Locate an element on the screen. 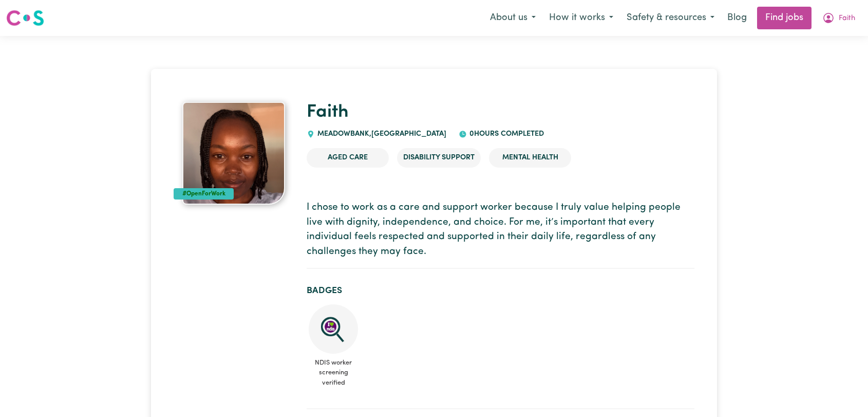 This screenshot has height=417, width=868. button: My Account is located at coordinates (839, 18).